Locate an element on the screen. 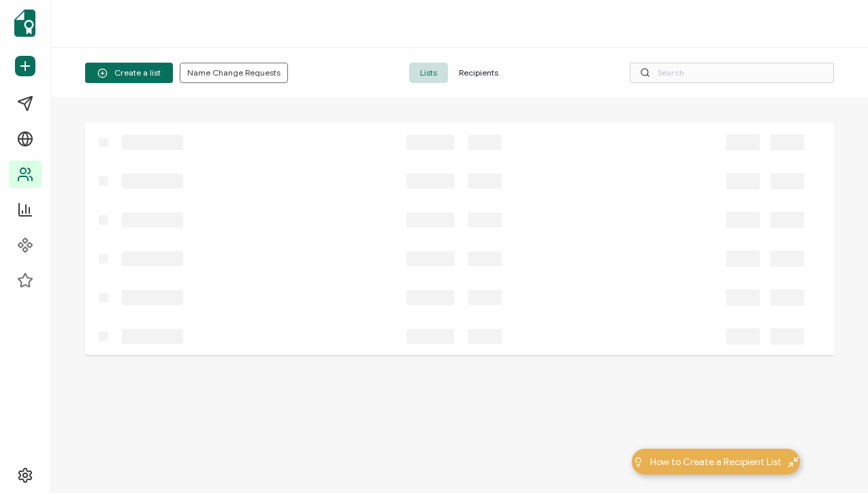 Image resolution: width=868 pixels, height=493 pixels. button: Name Change Requests is located at coordinates (234, 73).